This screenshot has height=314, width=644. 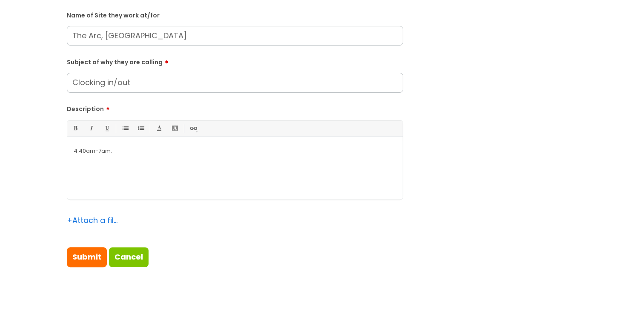 I want to click on a: Cancel, so click(x=129, y=257).